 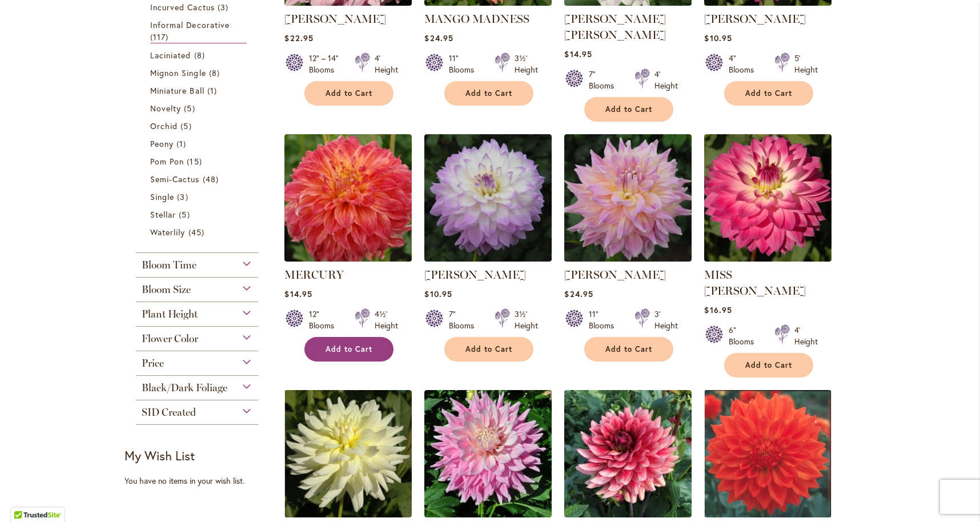 I want to click on img: Mingus Philip Sr, so click(x=628, y=198).